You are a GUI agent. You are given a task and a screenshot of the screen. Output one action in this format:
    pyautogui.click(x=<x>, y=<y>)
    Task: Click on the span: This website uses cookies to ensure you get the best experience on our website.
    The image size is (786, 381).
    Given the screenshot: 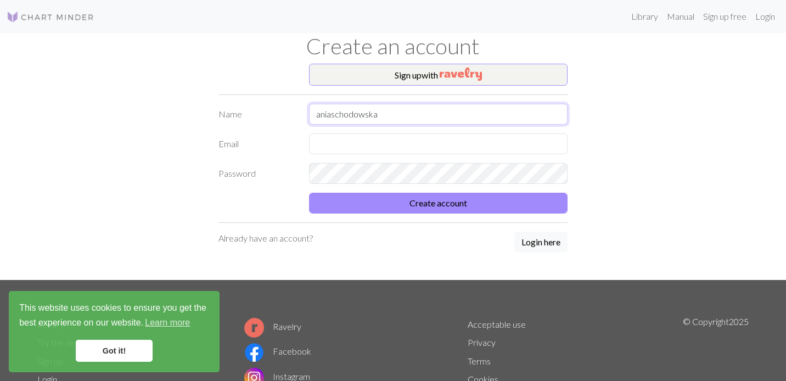 What is the action you would take?
    pyautogui.click(x=114, y=316)
    